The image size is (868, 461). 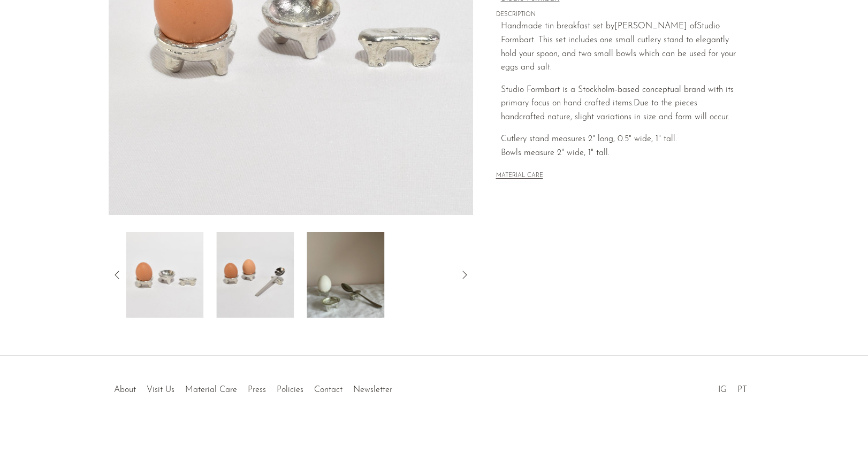 What do you see at coordinates (290, 389) in the screenshot?
I see `a: Policies` at bounding box center [290, 389].